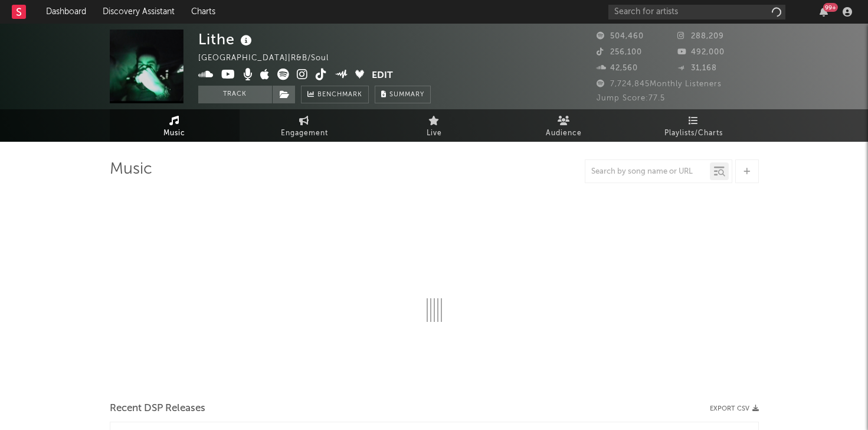 This screenshot has height=430, width=868. I want to click on input: Search by song name or URL, so click(648, 172).